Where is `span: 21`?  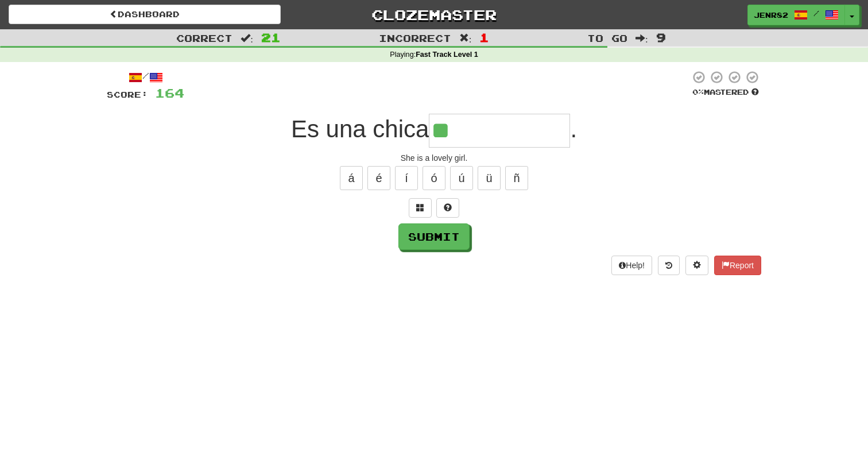
span: 21 is located at coordinates (271, 37).